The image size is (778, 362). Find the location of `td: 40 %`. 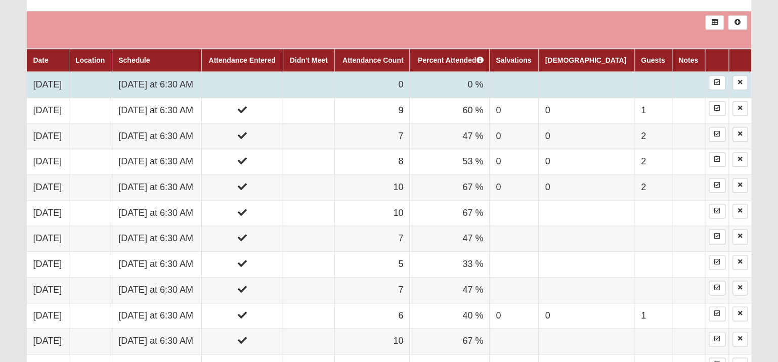

td: 40 % is located at coordinates (450, 316).